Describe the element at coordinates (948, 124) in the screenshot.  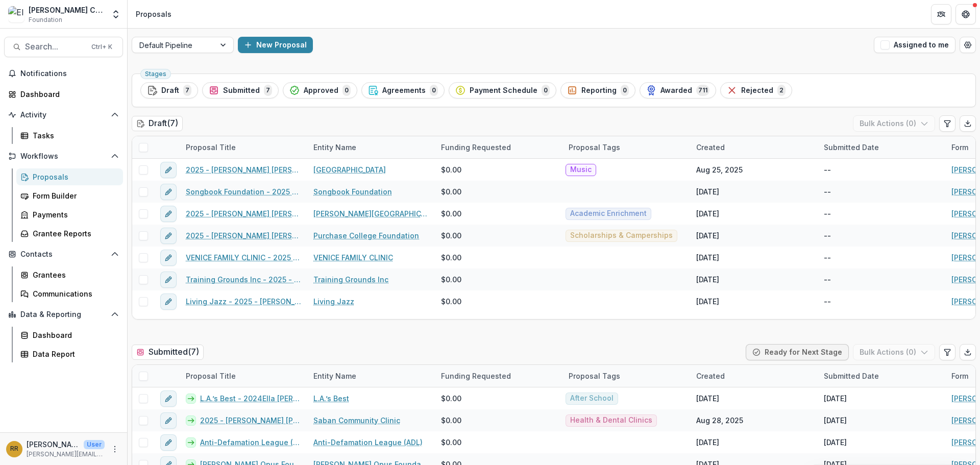
I see `button: Edit table settings` at that location.